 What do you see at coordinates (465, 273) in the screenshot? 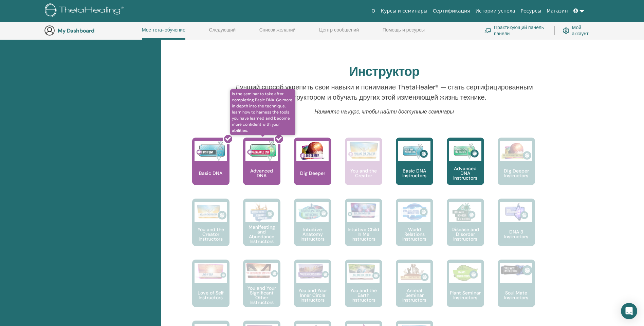
I see `img: Plant Seminar Instructors` at bounding box center [465, 273].